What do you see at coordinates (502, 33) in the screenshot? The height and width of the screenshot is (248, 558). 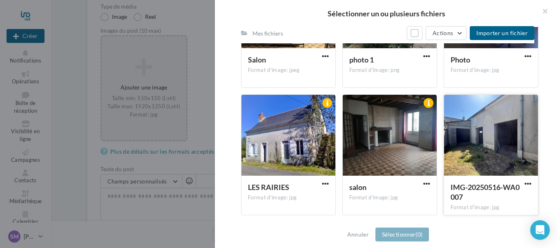 I see `span: Importer un fichier` at bounding box center [502, 33].